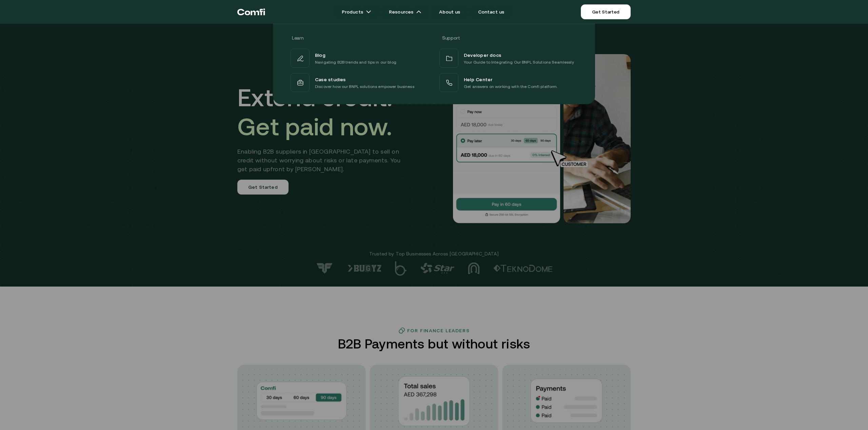 Image resolution: width=868 pixels, height=430 pixels. I want to click on p: Get answers on working with the Comfi platform., so click(510, 87).